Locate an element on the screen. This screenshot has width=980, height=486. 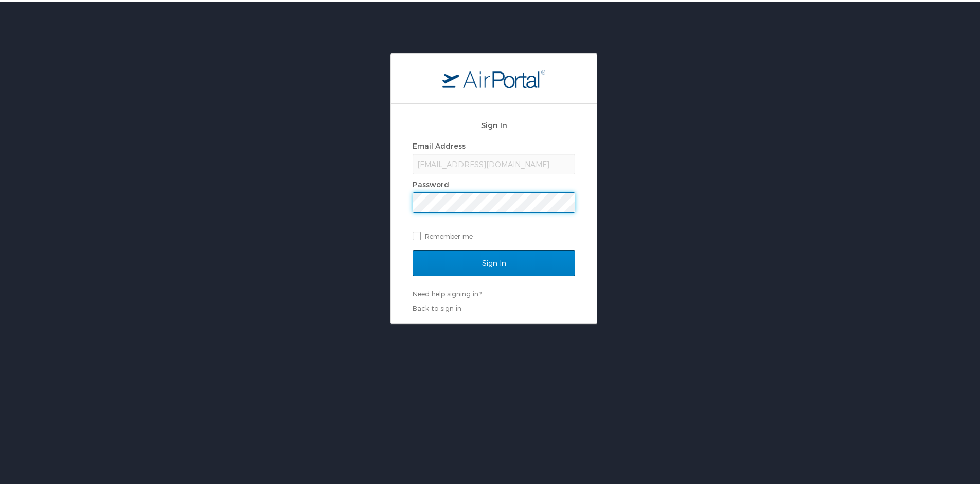
label: Remember me is located at coordinates (494, 234).